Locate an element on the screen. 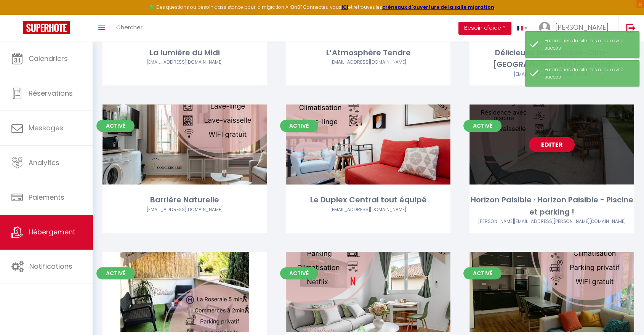 This screenshot has width=644, height=335. strong: créneaux d'ouverture de la salle migration is located at coordinates (438, 7).